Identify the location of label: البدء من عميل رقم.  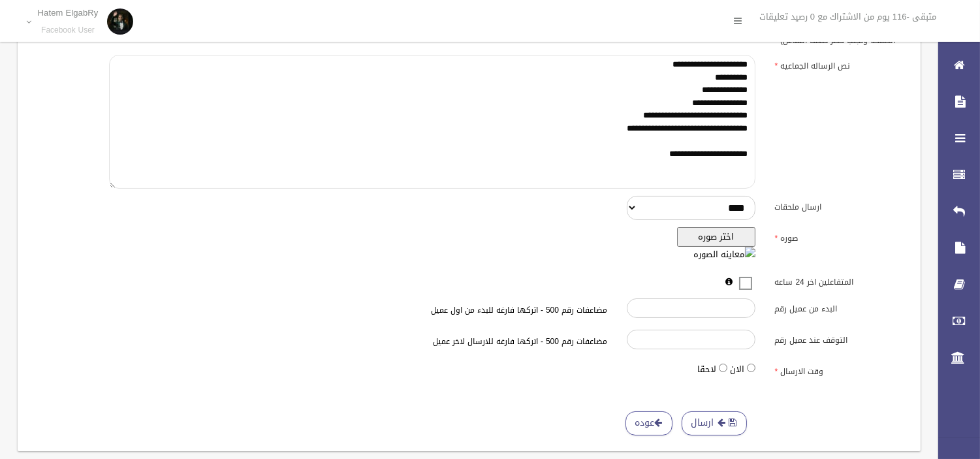
(839, 308).